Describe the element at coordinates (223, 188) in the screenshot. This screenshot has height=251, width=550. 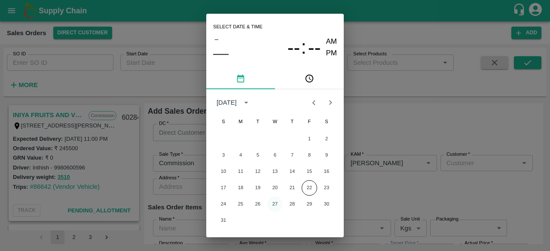
I see `button: 17` at that location.